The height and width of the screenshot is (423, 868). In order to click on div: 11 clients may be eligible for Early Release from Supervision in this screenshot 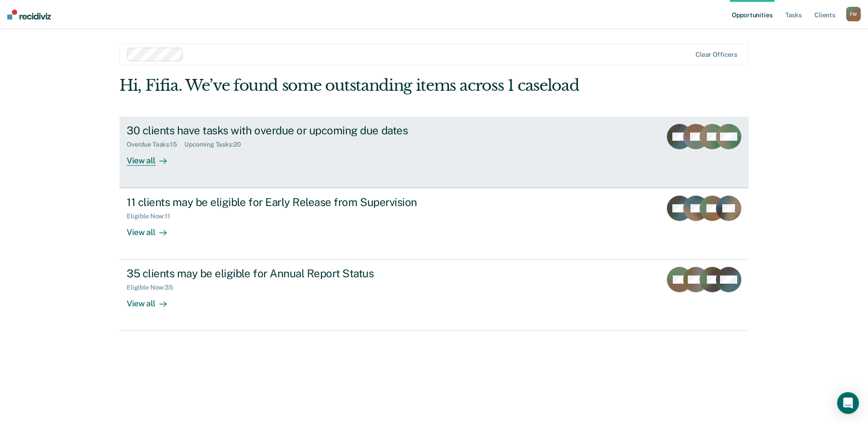, I will do `click(286, 202)`.